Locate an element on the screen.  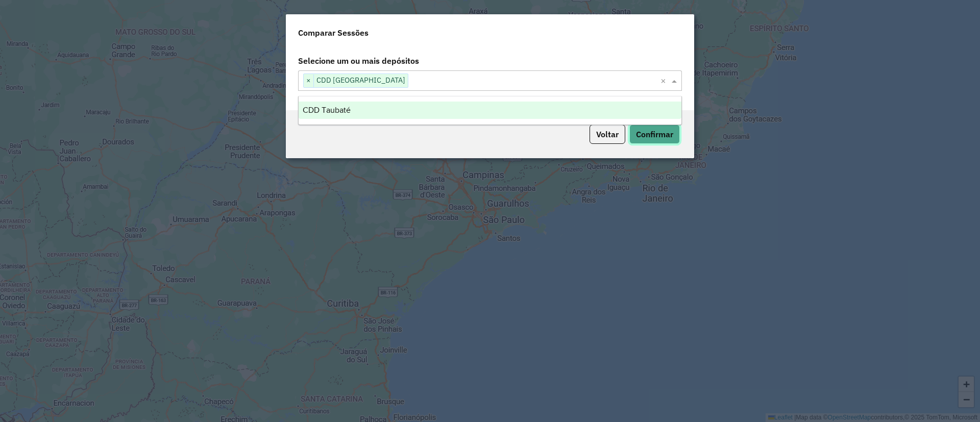
ng-dropdown-panel: Options list is located at coordinates (490, 110).